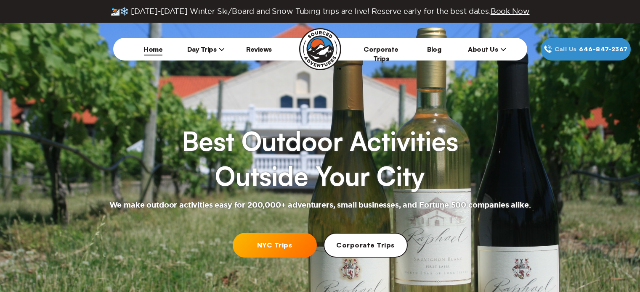 This screenshot has width=640, height=292. I want to click on a: Home, so click(153, 49).